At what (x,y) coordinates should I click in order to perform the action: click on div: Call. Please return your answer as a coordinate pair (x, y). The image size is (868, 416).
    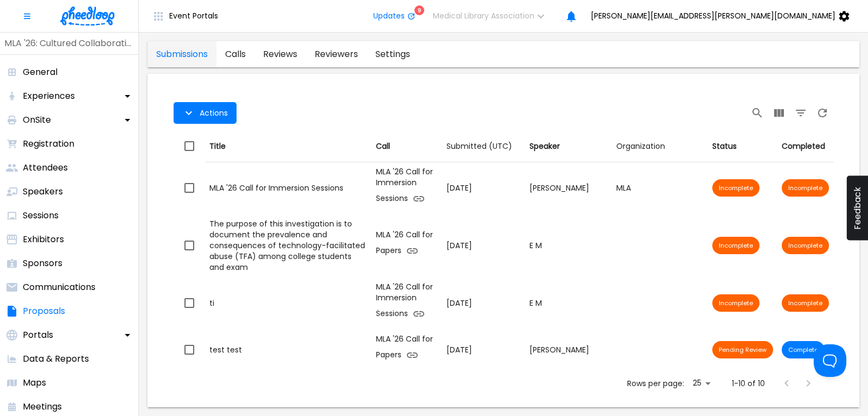
    Looking at the image, I should click on (406, 146).